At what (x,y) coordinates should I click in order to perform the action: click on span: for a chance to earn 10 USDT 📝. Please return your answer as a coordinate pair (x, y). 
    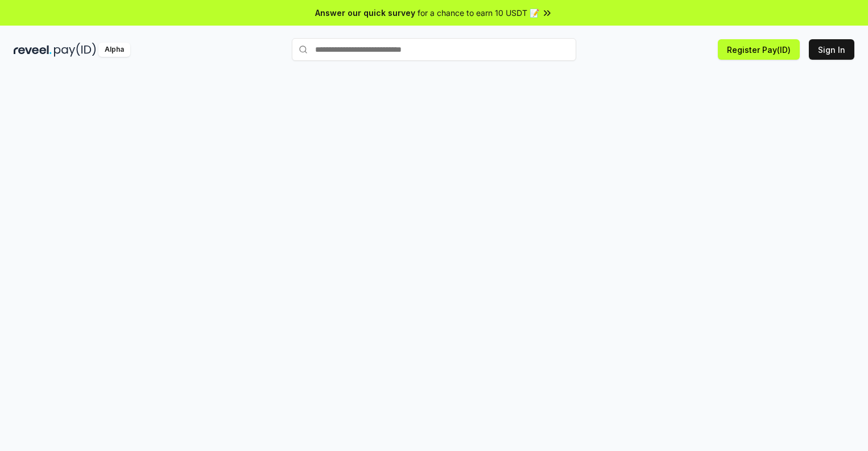
    Looking at the image, I should click on (478, 12).